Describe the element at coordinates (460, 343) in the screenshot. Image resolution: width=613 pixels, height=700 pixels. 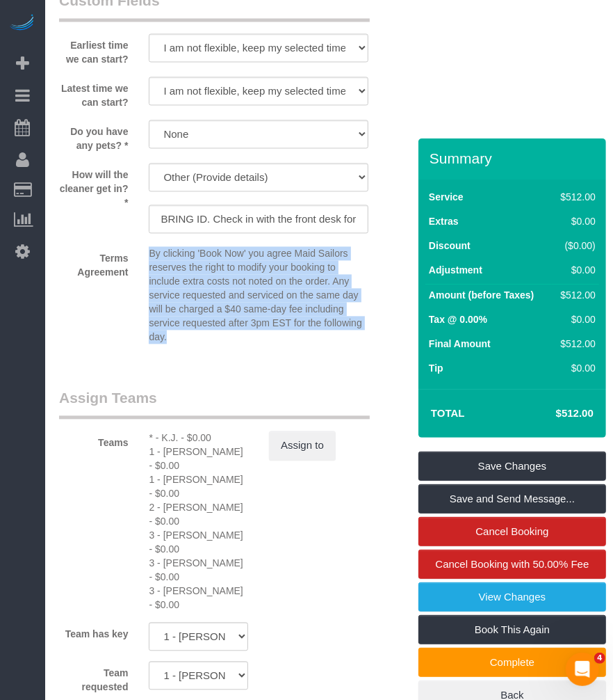
I see `label: Final Amount` at that location.